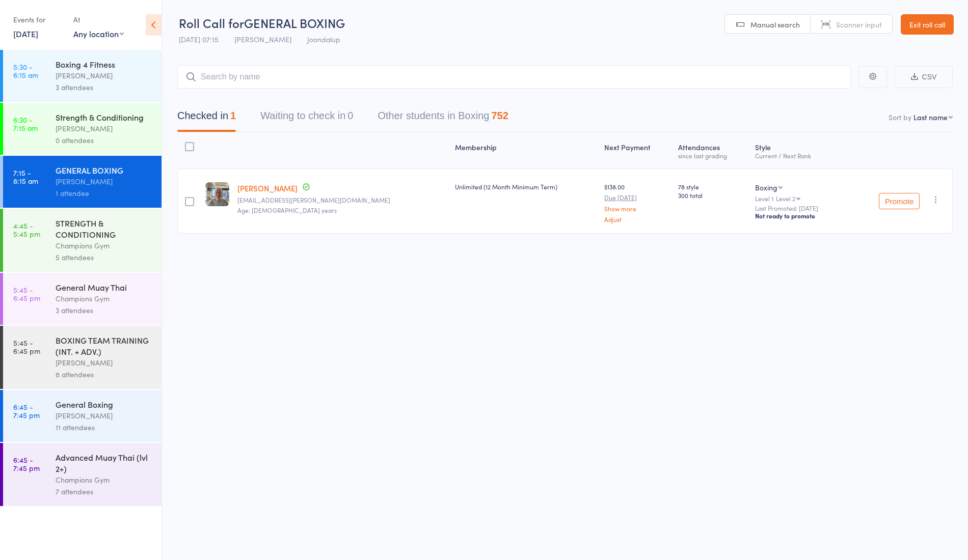 This screenshot has height=560, width=968. What do you see at coordinates (104, 491) in the screenshot?
I see `div: 7 attendees` at bounding box center [104, 491].